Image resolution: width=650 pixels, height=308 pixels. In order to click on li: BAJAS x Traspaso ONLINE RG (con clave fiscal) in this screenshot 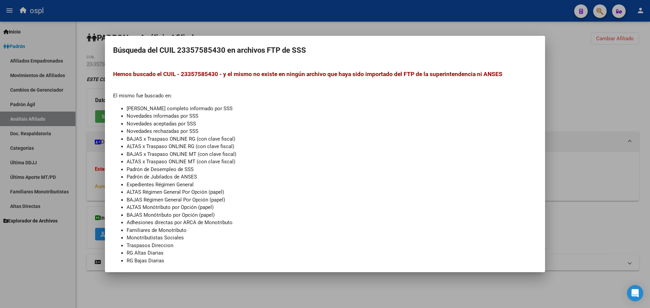, I will do `click(332, 139)`.